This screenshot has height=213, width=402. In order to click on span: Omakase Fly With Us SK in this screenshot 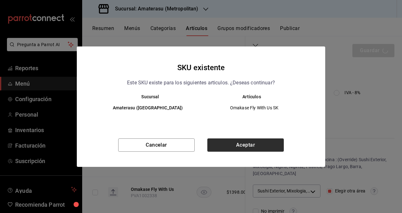, I will do `click(254, 108)`.